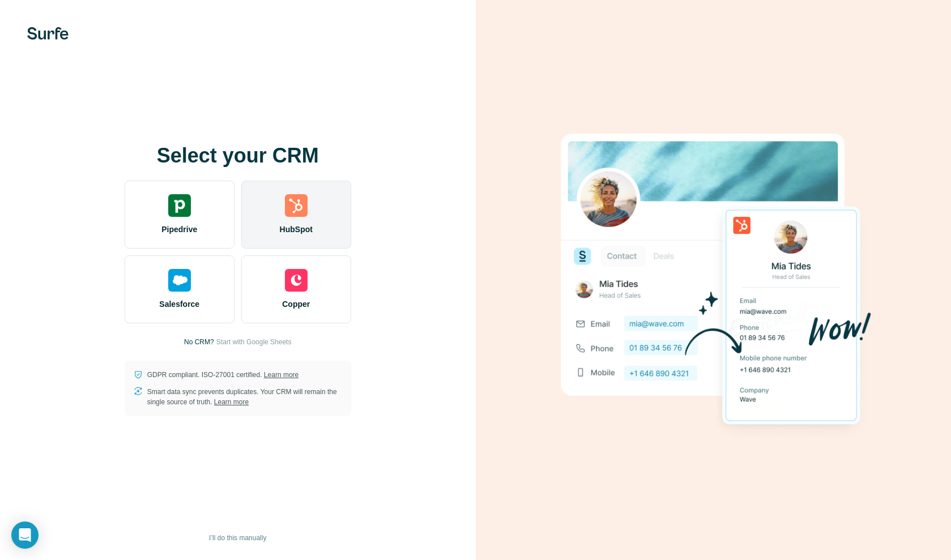  What do you see at coordinates (48, 33) in the screenshot?
I see `img: Surfe's logo` at bounding box center [48, 33].